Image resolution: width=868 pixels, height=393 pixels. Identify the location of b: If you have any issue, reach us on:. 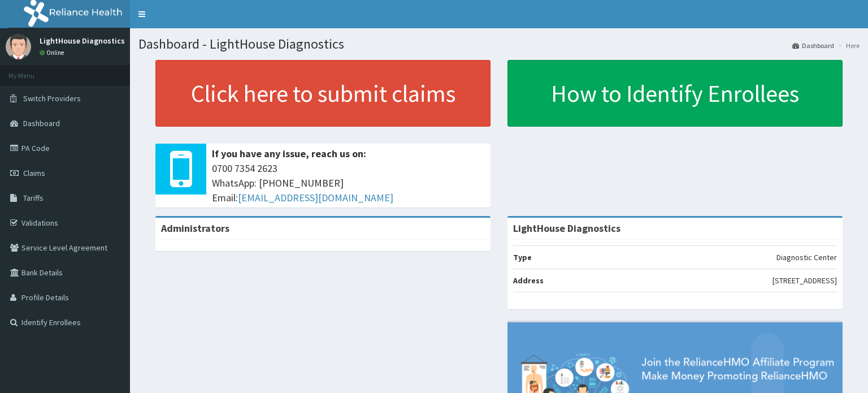
(288, 153).